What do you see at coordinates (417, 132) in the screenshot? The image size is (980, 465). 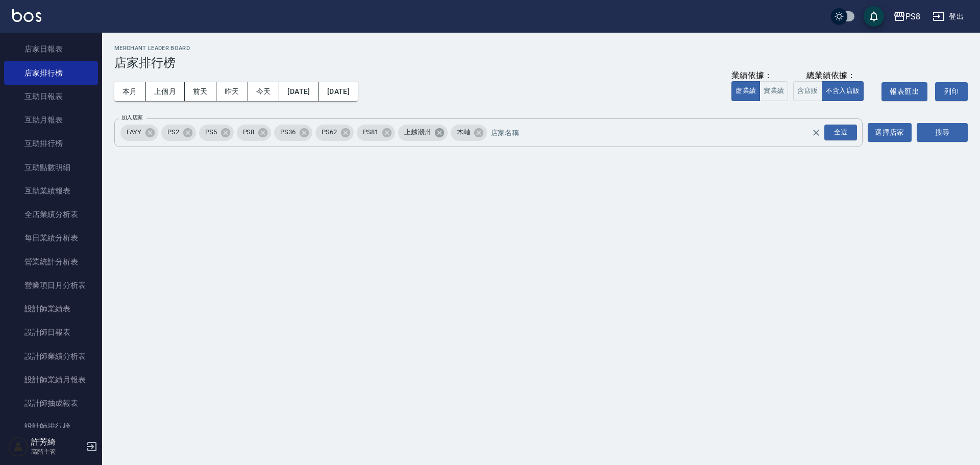 I see `span: 上越潮州` at bounding box center [417, 132].